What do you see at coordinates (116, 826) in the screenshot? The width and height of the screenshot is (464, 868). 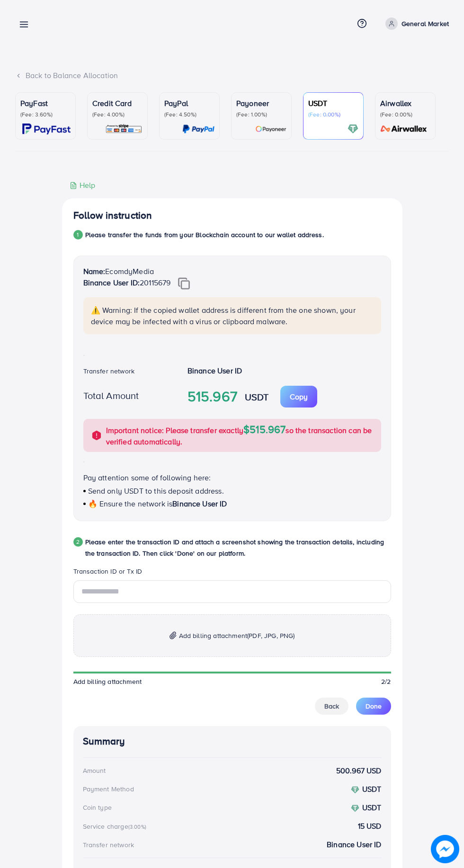 I see `div: Service charge` at bounding box center [116, 826].